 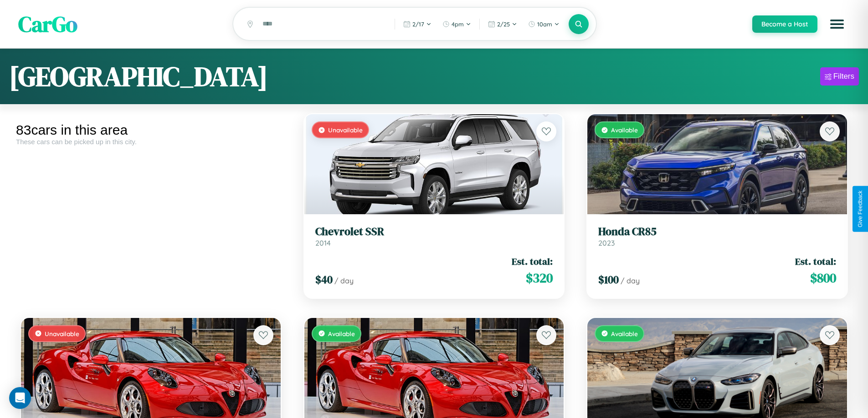 What do you see at coordinates (717, 236) in the screenshot?
I see `a: Honda CR852023` at bounding box center [717, 236].